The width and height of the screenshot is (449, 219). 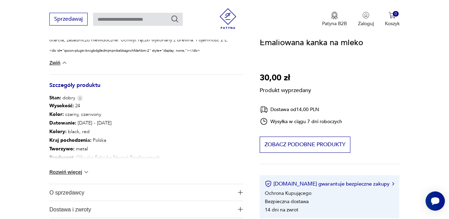 I want to click on b: Stan:, so click(x=55, y=98).